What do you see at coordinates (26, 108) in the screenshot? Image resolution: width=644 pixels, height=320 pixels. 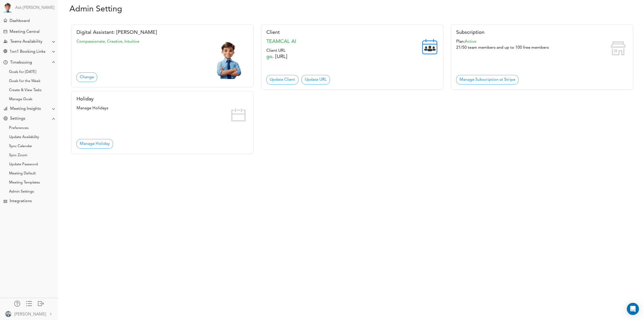 I see `div: Meeting Insights` at bounding box center [26, 108].